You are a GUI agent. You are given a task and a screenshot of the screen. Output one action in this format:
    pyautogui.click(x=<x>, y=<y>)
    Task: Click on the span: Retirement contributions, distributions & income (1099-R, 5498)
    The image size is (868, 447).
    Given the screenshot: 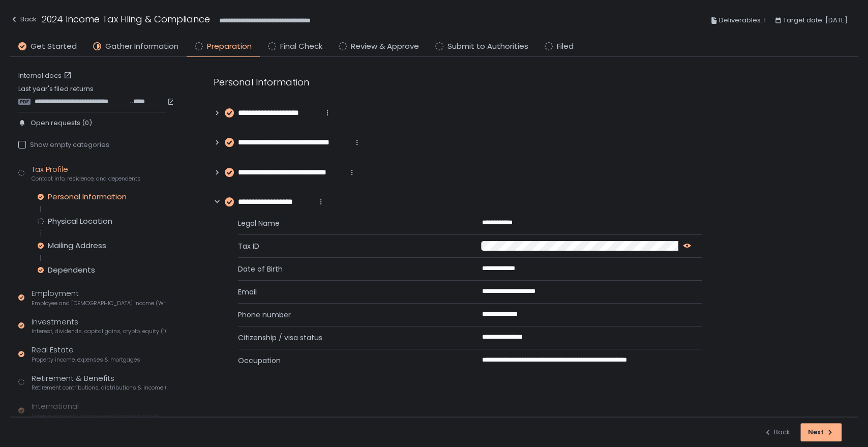 What is the action you would take?
    pyautogui.click(x=98, y=388)
    